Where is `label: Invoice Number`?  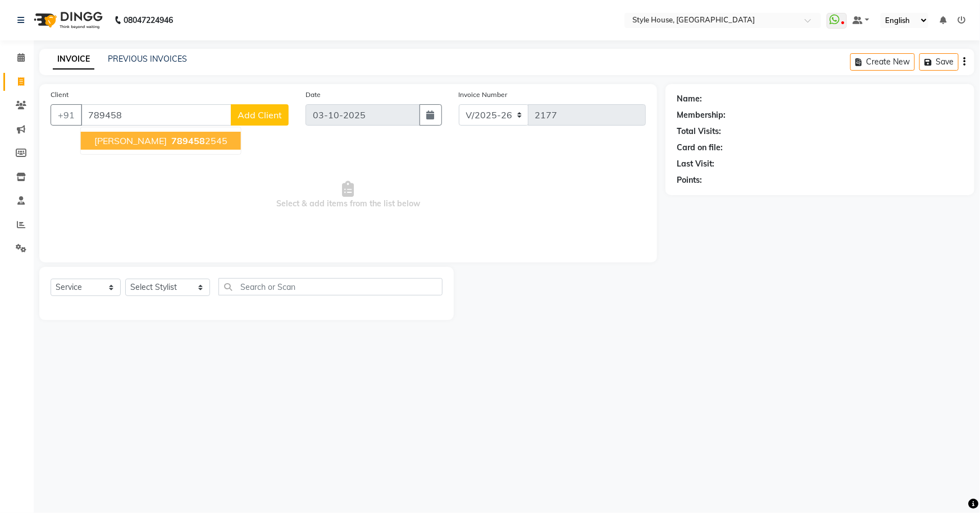 label: Invoice Number is located at coordinates (483, 95).